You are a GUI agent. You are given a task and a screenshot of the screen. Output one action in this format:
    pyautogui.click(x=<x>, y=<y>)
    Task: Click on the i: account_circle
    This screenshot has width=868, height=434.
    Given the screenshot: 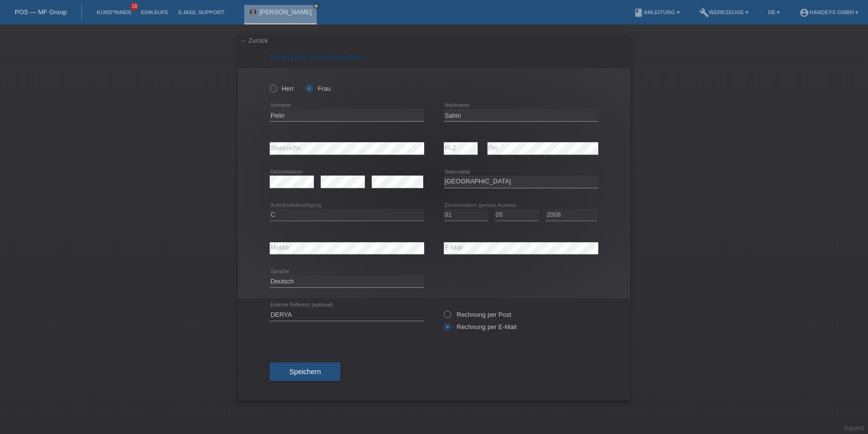 What is the action you would take?
    pyautogui.click(x=804, y=12)
    